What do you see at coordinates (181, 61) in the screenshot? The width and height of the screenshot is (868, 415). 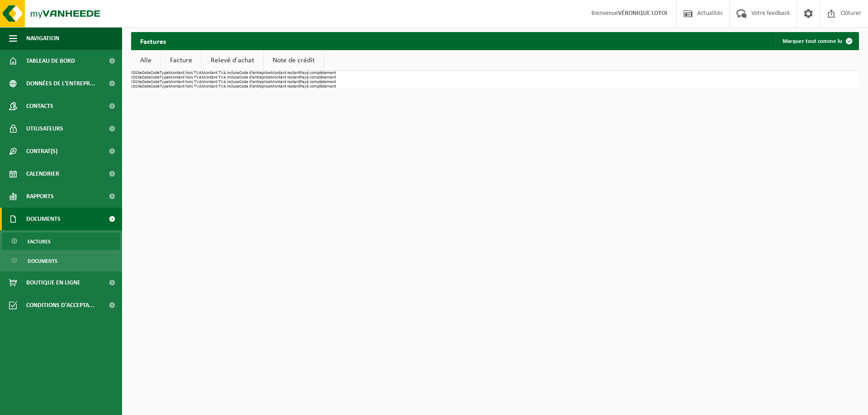 I see `a: Facture` at bounding box center [181, 61].